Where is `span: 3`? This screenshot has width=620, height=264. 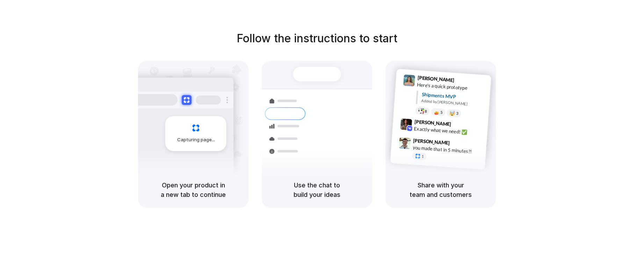
span: 3 is located at coordinates (457, 113).